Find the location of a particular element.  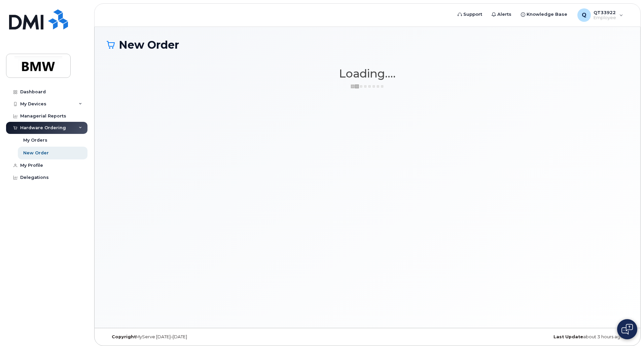

strong: Last Update is located at coordinates (568, 337).